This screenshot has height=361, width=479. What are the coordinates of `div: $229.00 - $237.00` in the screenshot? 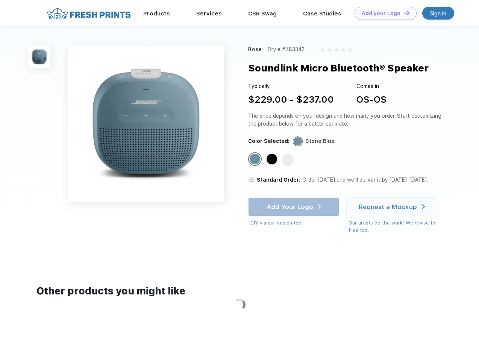 It's located at (291, 100).